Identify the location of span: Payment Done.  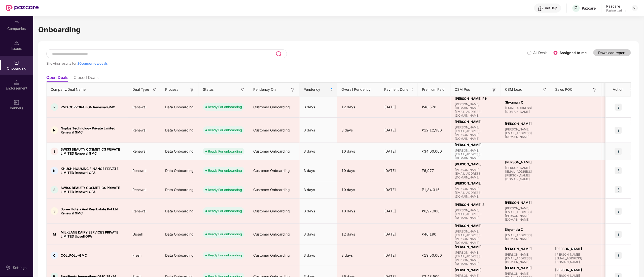
(397, 89).